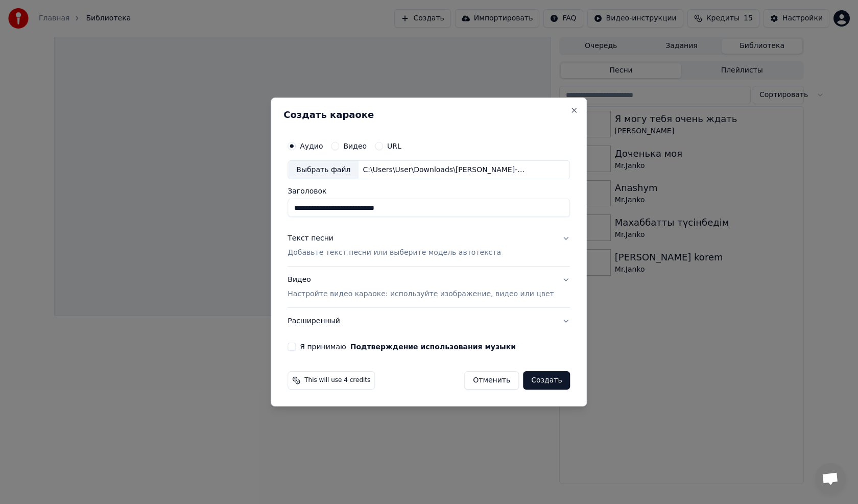 This screenshot has width=858, height=504. Describe the element at coordinates (337, 380) in the screenshot. I see `span: This will use 4 credits` at that location.